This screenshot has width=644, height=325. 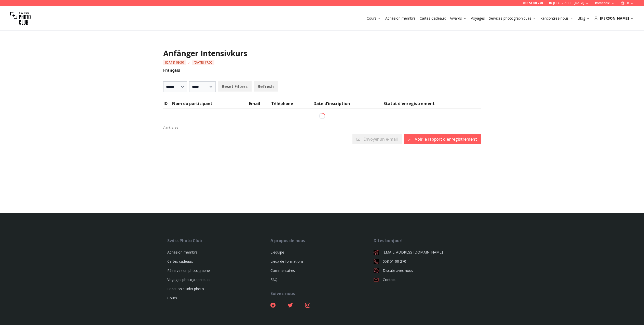 I want to click on button: Voyages, so click(x=477, y=18).